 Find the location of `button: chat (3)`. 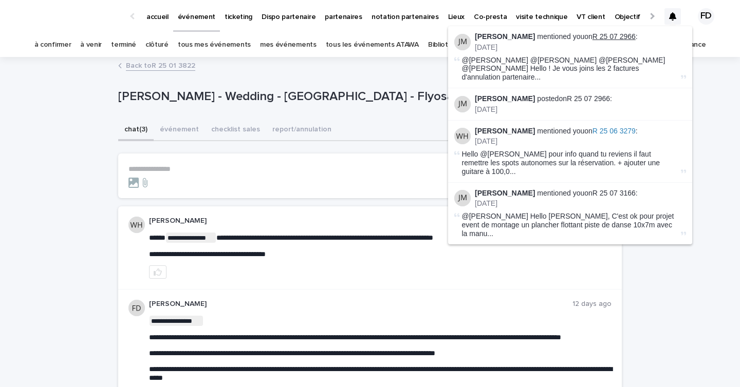

button: chat (3) is located at coordinates (136, 130).